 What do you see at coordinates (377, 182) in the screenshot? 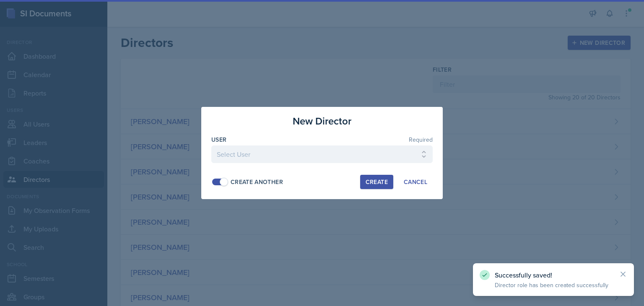
I see `div: Create` at bounding box center [377, 182].